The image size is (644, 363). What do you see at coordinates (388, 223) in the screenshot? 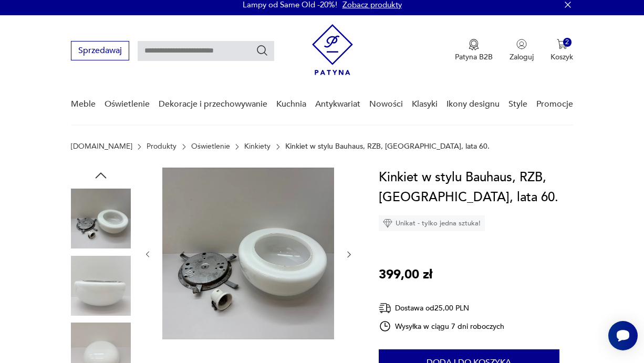
I see `img: Ikona diamentu` at bounding box center [388, 223].